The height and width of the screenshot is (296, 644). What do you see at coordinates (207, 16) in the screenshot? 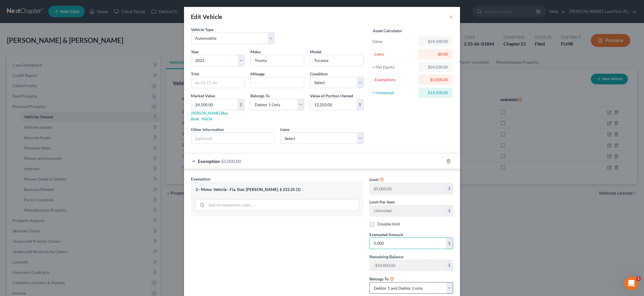
I see `div: Edit Vehicle` at bounding box center [207, 16].